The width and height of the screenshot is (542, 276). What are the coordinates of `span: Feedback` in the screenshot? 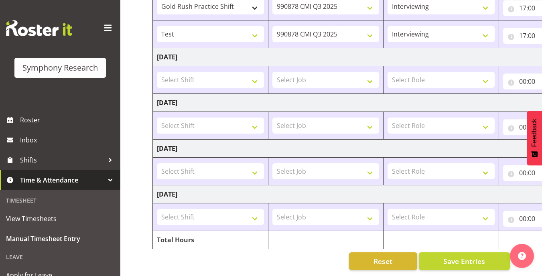 It's located at (534, 133).